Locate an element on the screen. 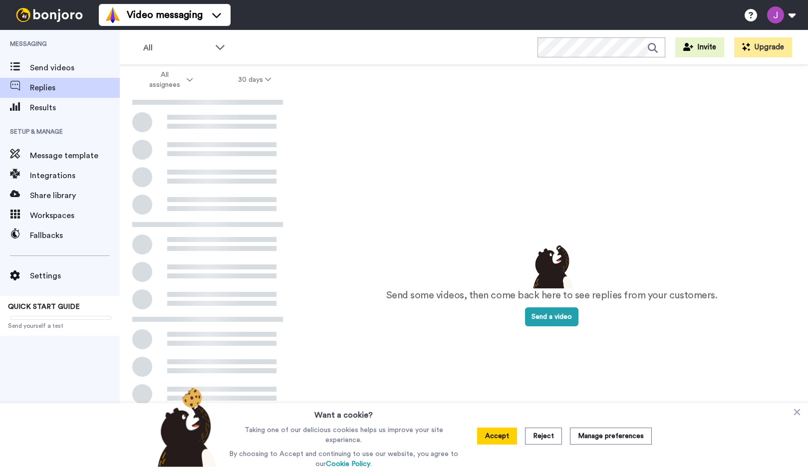 The width and height of the screenshot is (808, 469). img: bear-with-cookie.png is located at coordinates (186, 427).